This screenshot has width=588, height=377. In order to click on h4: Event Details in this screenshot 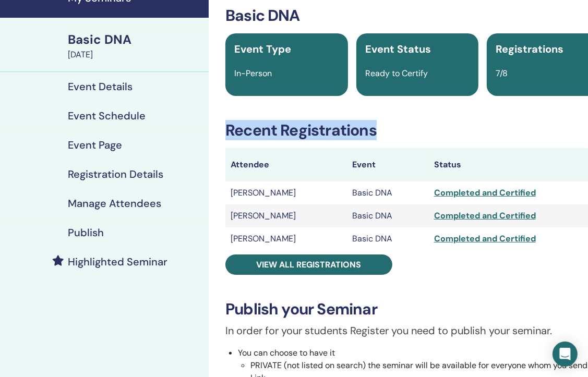, I will do `click(100, 87)`.